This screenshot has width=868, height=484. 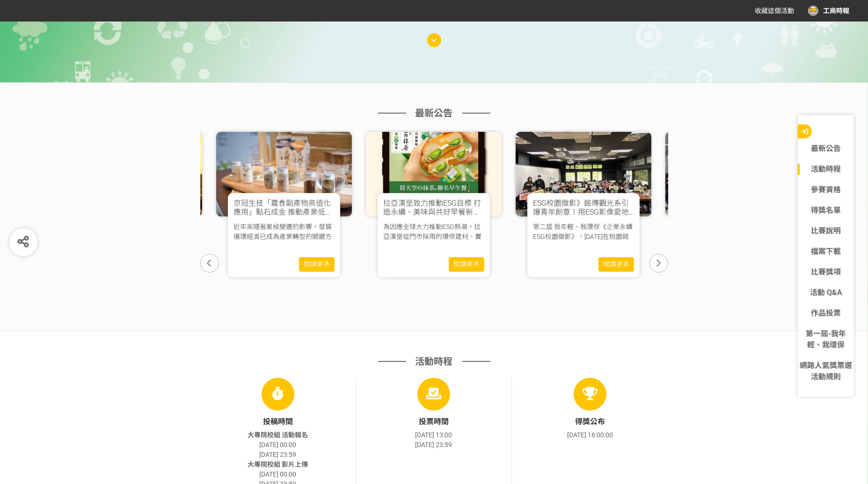 I want to click on span: 大專院校組 影片上傳, so click(x=277, y=465).